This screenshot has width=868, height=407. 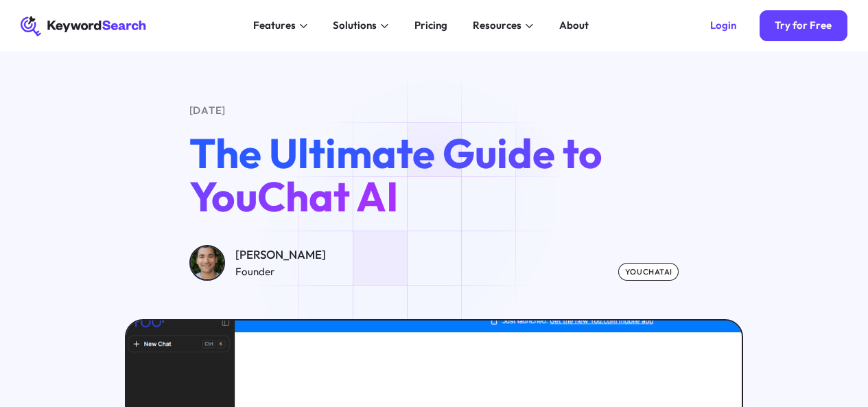 What do you see at coordinates (804, 26) in the screenshot?
I see `a: Try for Free` at bounding box center [804, 26].